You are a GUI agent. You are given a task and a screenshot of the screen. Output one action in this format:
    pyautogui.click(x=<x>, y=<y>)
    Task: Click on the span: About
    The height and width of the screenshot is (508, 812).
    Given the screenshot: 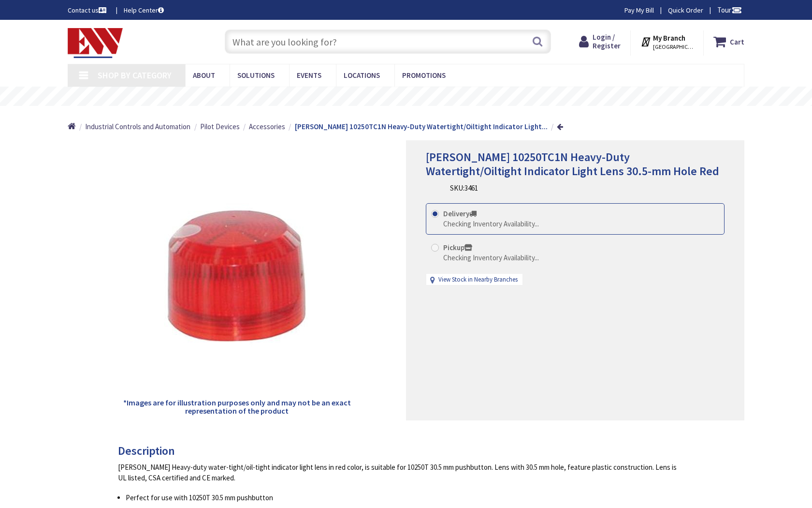 What is the action you would take?
    pyautogui.click(x=204, y=75)
    